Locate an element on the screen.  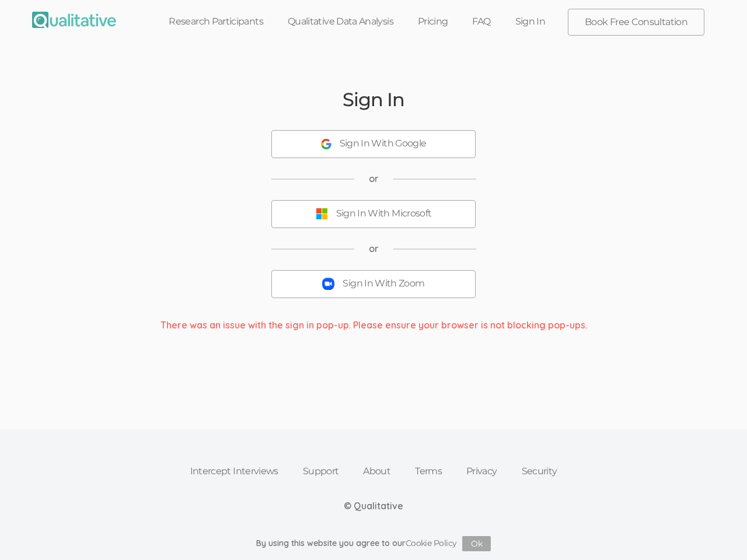
img: Sign In With Zoom is located at coordinates (328, 283).